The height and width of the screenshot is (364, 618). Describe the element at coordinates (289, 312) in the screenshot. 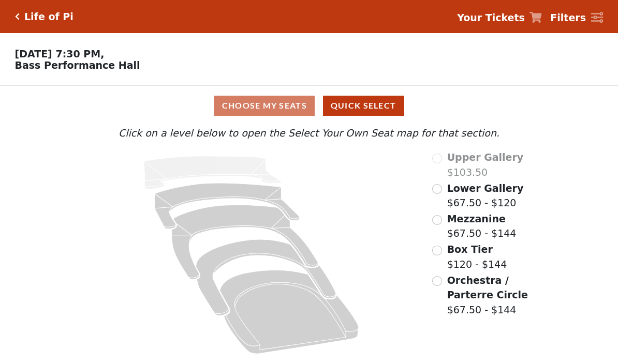

I see `path: Orchestra / Parterre Circle - Seats Available: 37` at that location.